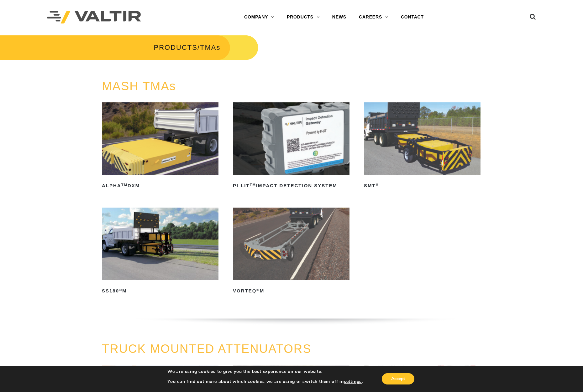 Image resolution: width=583 pixels, height=392 pixels. What do you see at coordinates (94, 17) in the screenshot?
I see `img: Valtir` at bounding box center [94, 17].